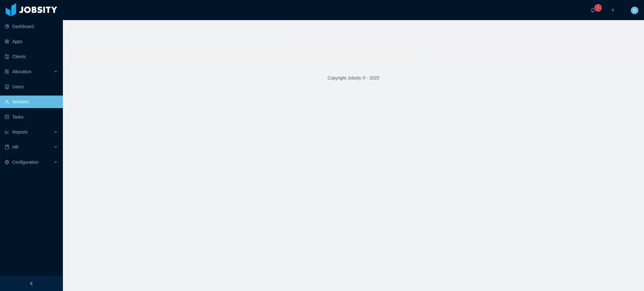  I want to click on span: N, so click(635, 10).